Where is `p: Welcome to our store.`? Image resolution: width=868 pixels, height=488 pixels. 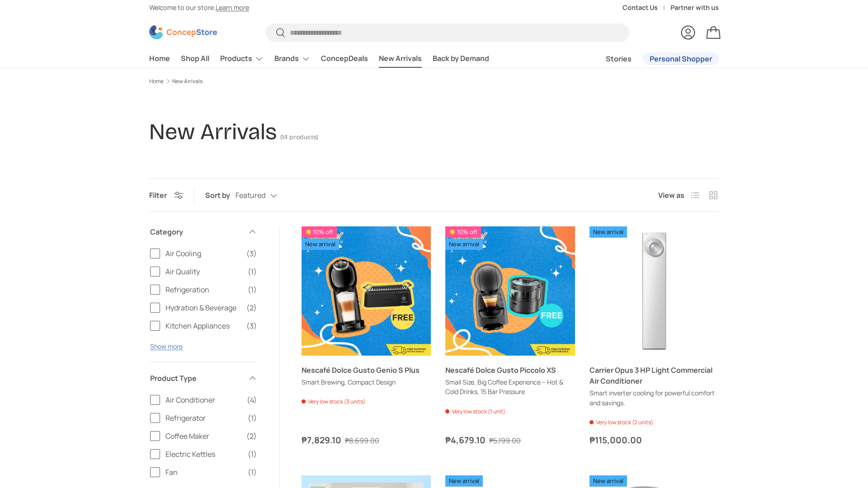 p: Welcome to our store. is located at coordinates (199, 7).